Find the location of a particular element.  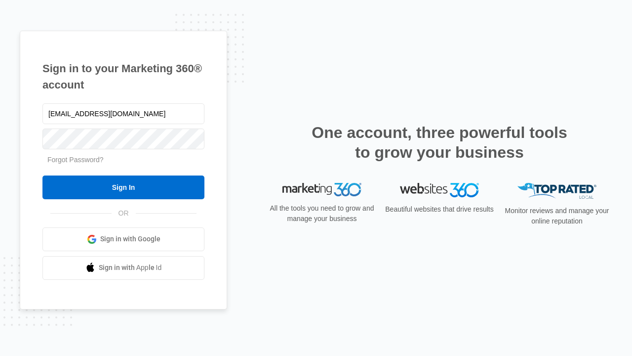

p: Beautiful websites that drive results is located at coordinates (440, 209).